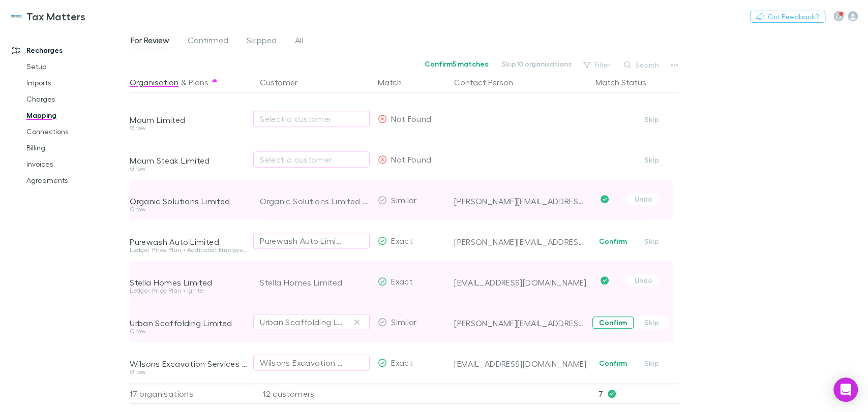 Image resolution: width=868 pixels, height=412 pixels. Describe the element at coordinates (199, 82) in the screenshot. I see `button: Plans` at that location.